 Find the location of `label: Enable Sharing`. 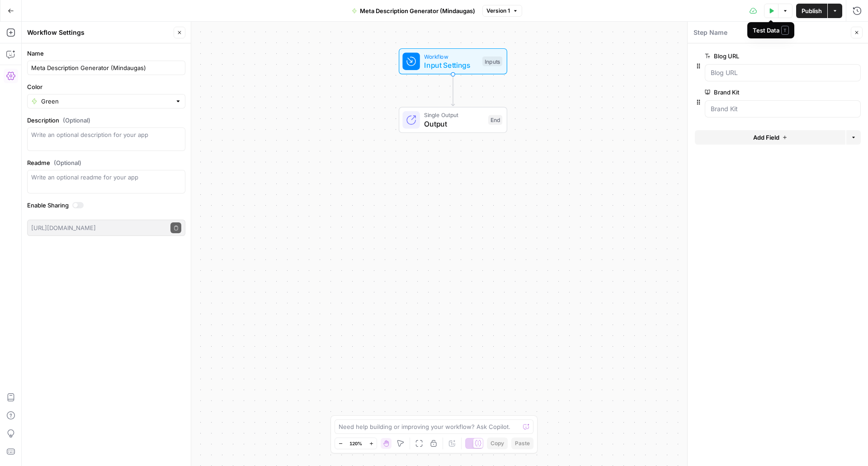

label: Enable Sharing is located at coordinates (107, 205).